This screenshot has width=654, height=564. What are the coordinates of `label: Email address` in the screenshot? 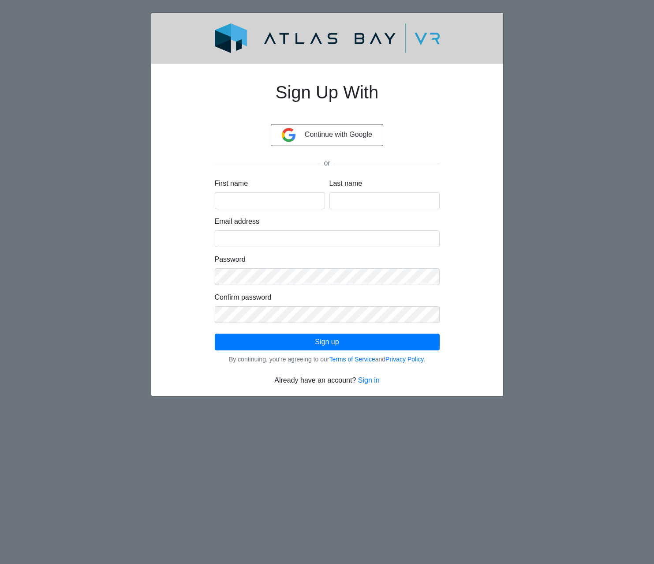 It's located at (237, 222).